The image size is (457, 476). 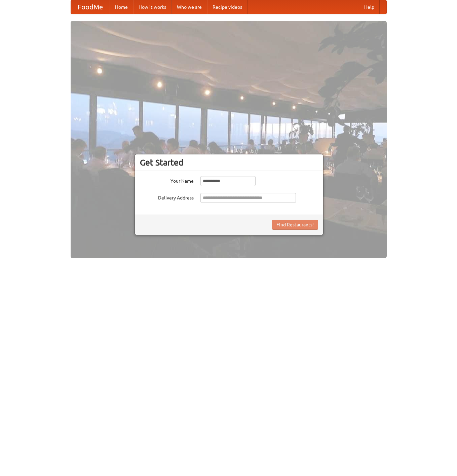 I want to click on label: Delivery Address, so click(x=166, y=197).